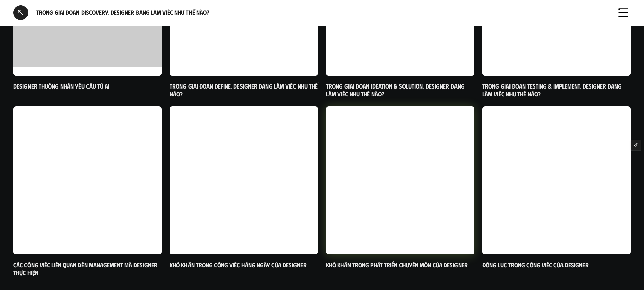  What do you see at coordinates (88, 269) in the screenshot?
I see `h6: Các công việc liên quan đến Management mà designer thực hiện` at bounding box center [88, 269].